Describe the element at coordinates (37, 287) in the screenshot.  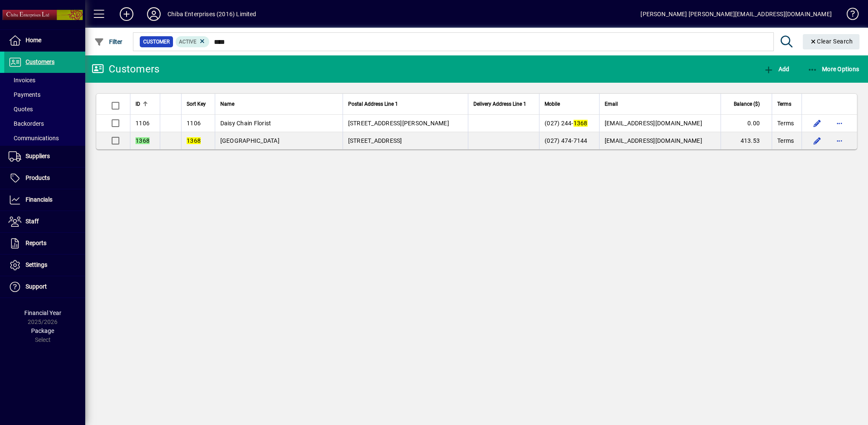
I see `span: Support` at that location.